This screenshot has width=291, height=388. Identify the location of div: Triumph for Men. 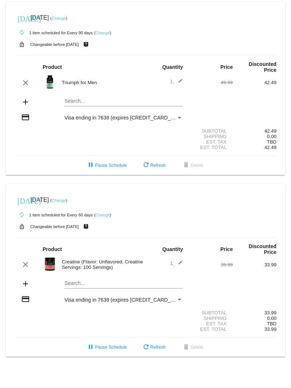
(102, 82).